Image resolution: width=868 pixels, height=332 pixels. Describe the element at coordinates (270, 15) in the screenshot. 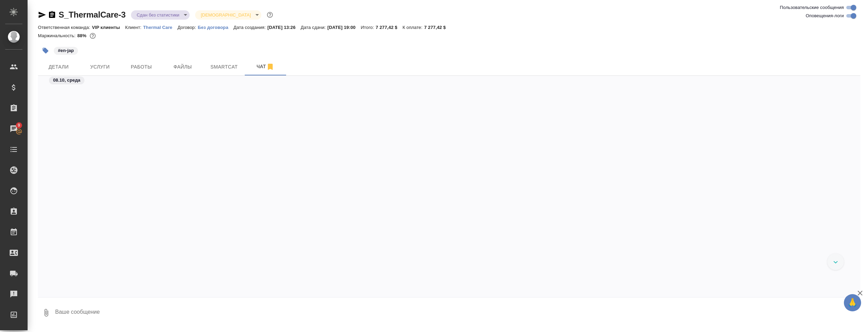

I see `button: Доп статусы указывают на важность/срочность заказа` at that location.